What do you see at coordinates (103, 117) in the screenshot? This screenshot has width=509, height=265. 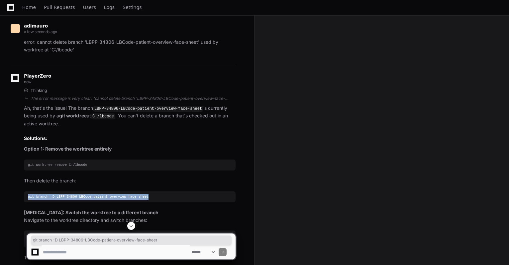 I see `code: C:/lbcode` at bounding box center [103, 117].